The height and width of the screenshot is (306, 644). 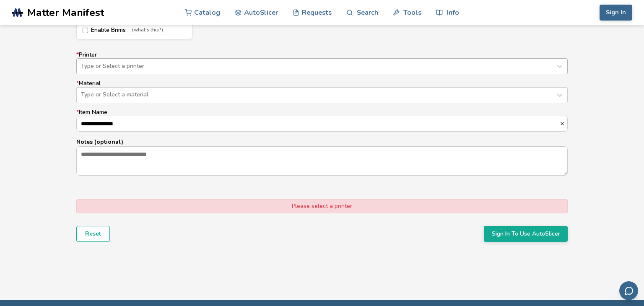 I want to click on label: Item Name, so click(x=322, y=121).